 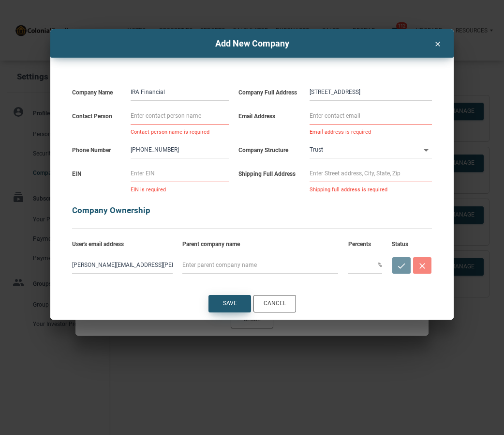 I want to click on div: Cancel, so click(x=275, y=304).